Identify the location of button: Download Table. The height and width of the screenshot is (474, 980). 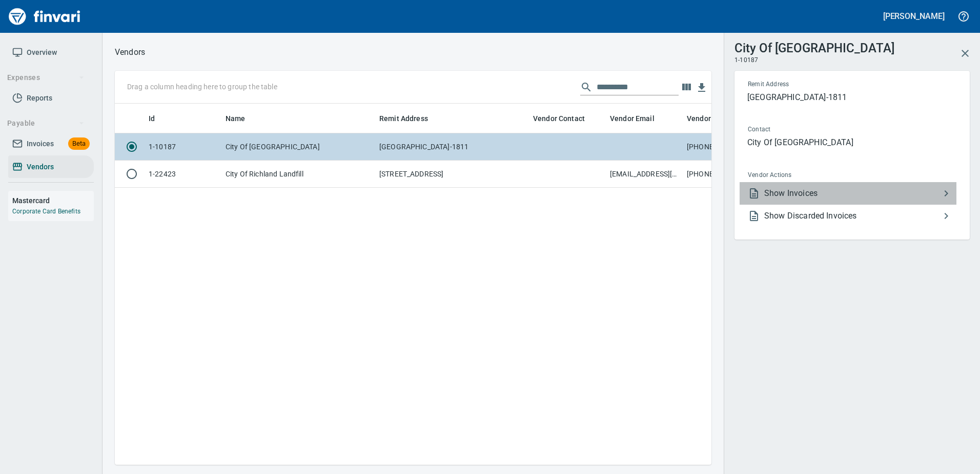
(702, 88).